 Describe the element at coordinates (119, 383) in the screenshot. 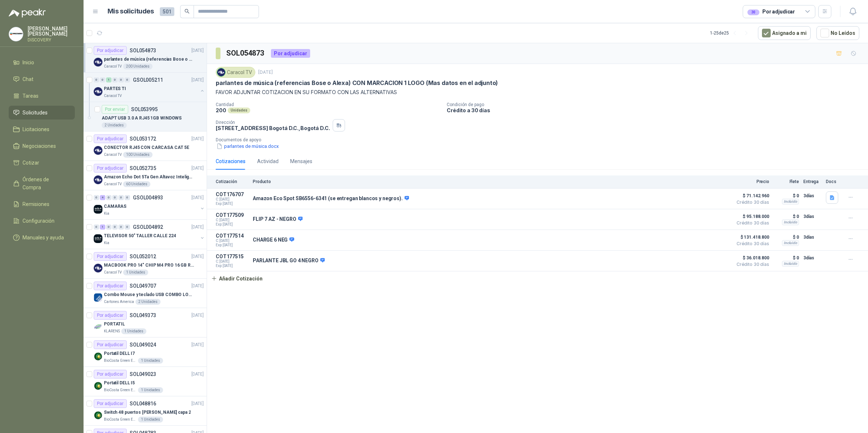

I see `p: Portatil DELL I5` at that location.